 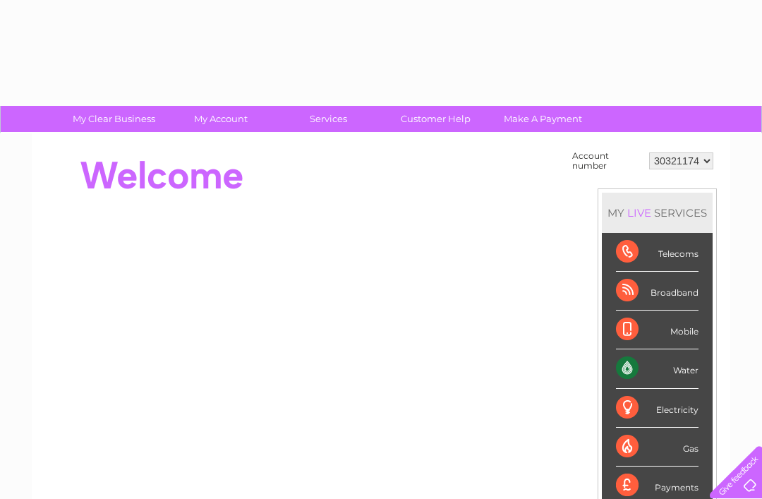 I want to click on div: Telecoms, so click(x=657, y=252).